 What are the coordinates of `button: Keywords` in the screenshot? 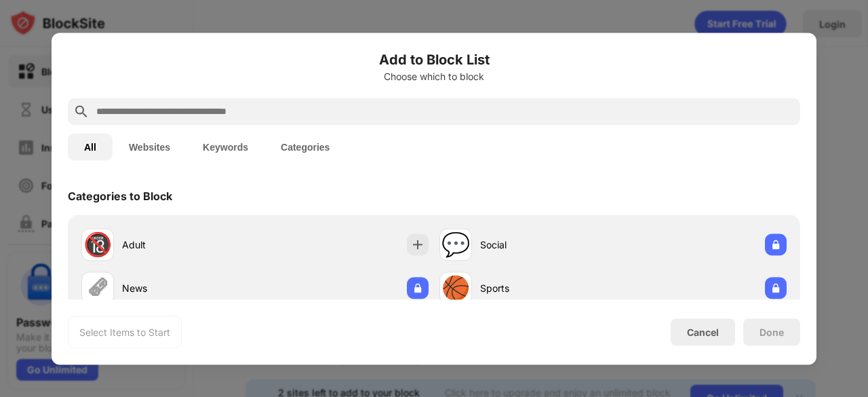 It's located at (225, 147).